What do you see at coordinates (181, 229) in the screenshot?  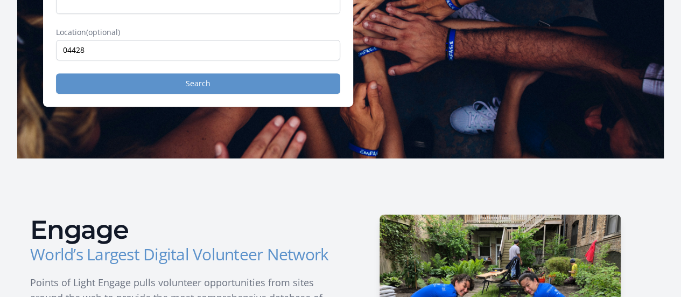 I see `h2: Engage` at bounding box center [181, 229].